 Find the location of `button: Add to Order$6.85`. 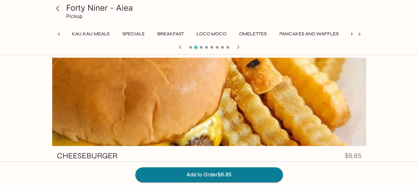

button: Add to Order$6.85 is located at coordinates (209, 174).